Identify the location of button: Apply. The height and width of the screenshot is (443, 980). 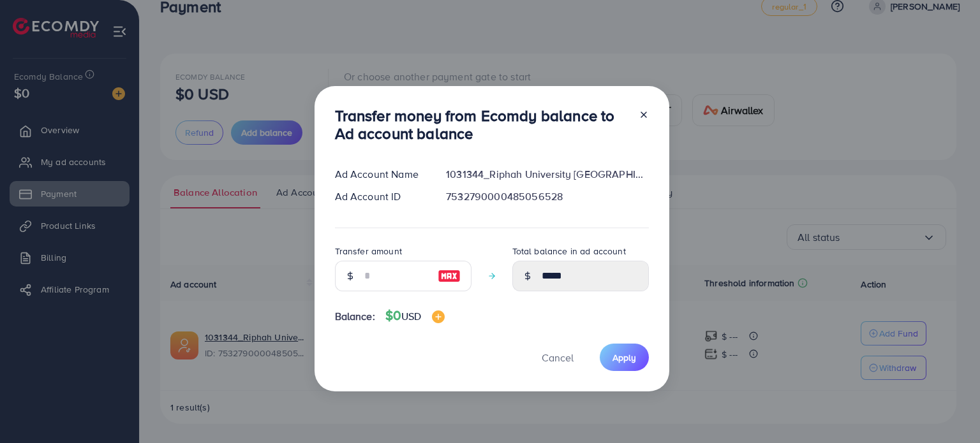
(624, 357).